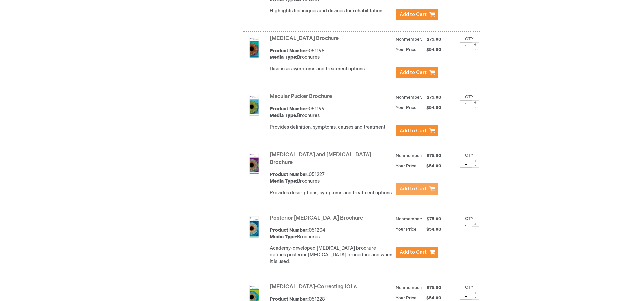  What do you see at coordinates (331, 233) in the screenshot?
I see `div: 051204 Brochures` at bounding box center [331, 233].